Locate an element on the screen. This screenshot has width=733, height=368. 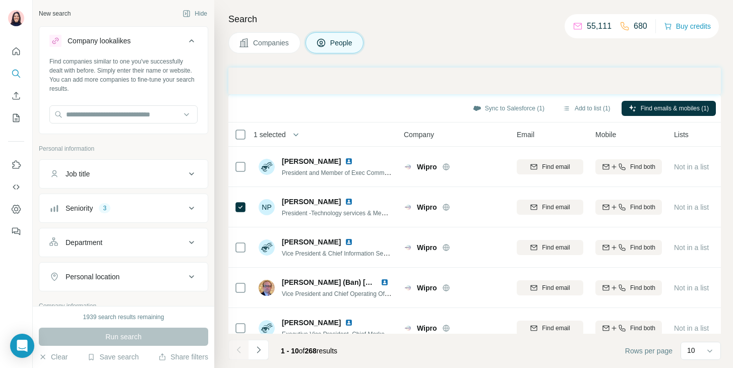
span: Vice President & Chief Information Security Officer is located at coordinates (349, 253).